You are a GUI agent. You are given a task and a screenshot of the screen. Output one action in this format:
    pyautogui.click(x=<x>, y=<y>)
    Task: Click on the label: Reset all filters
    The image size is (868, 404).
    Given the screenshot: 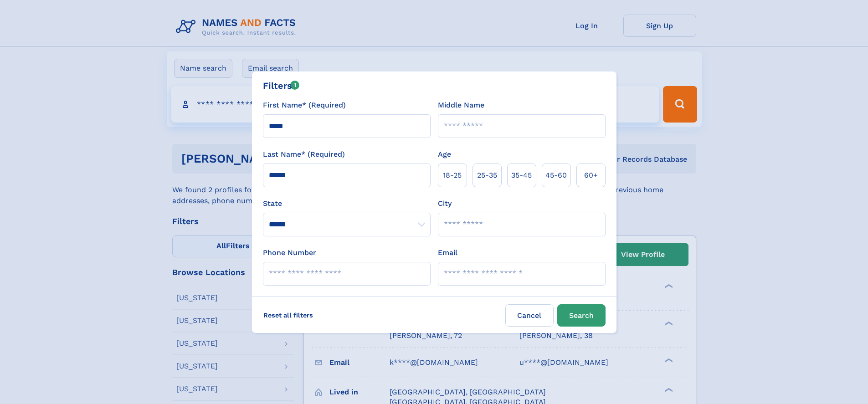 What is the action you would take?
    pyautogui.click(x=288, y=315)
    